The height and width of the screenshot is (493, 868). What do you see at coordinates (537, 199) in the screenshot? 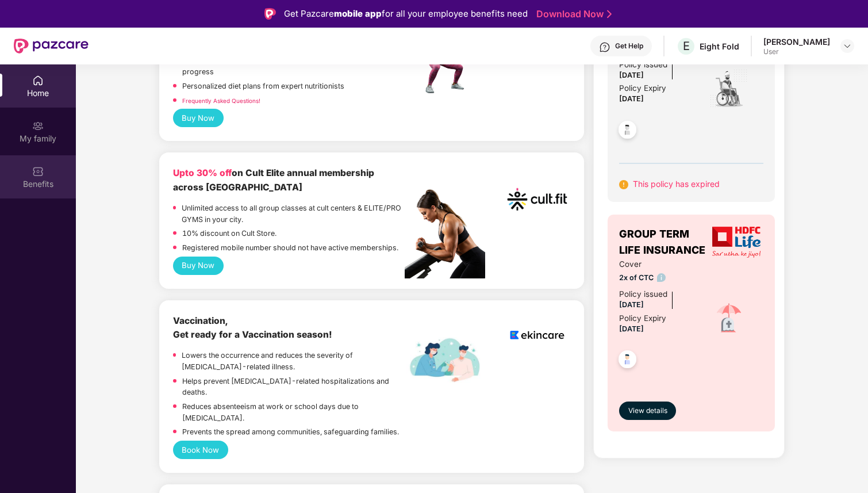
I see `img: cult.png` at bounding box center [537, 199].